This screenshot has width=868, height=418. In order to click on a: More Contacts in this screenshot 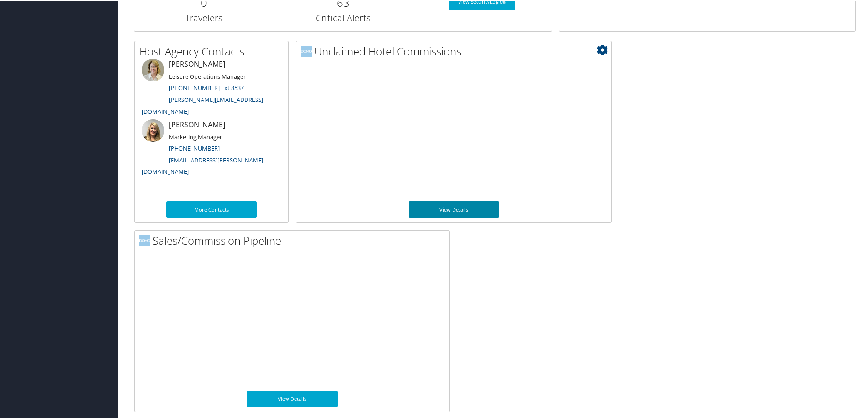, I will do `click(212, 209)`.